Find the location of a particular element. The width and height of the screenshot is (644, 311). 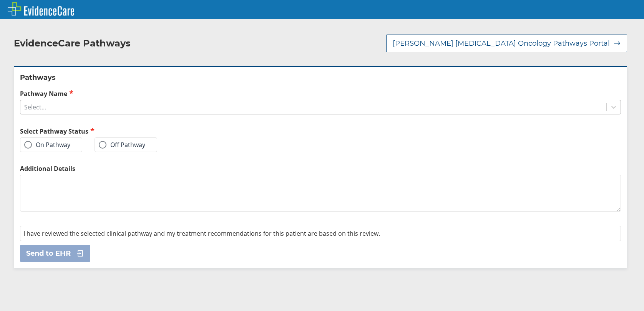

span: Send to EHR is located at coordinates (48, 253).